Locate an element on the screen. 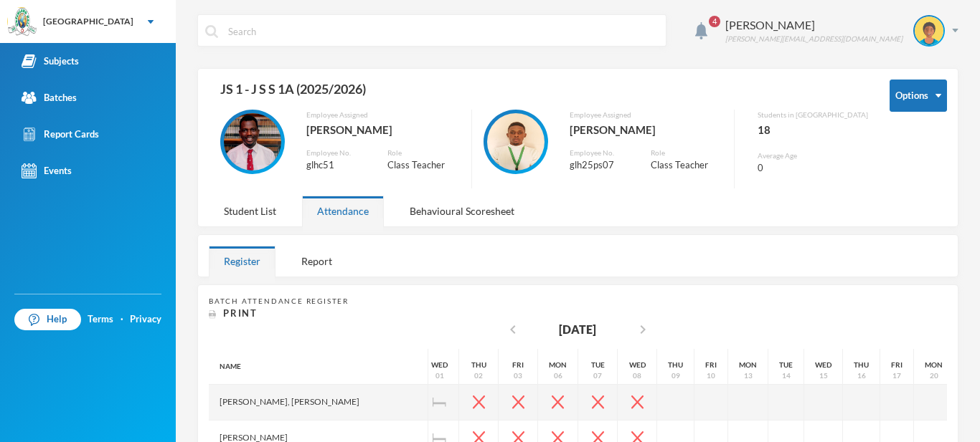 The width and height of the screenshot is (980, 442). div: Register is located at coordinates (242, 261).